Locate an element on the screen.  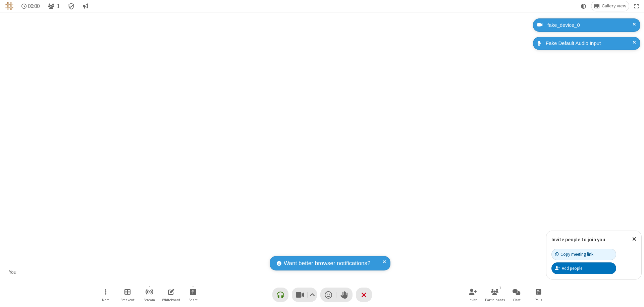
img: QA Selenium DO NOT DELETE OR CHANGE is located at coordinates (9, 6).